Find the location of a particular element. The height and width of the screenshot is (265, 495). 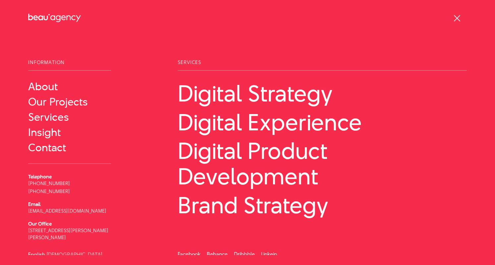

a: Facebook is located at coordinates (189, 254).